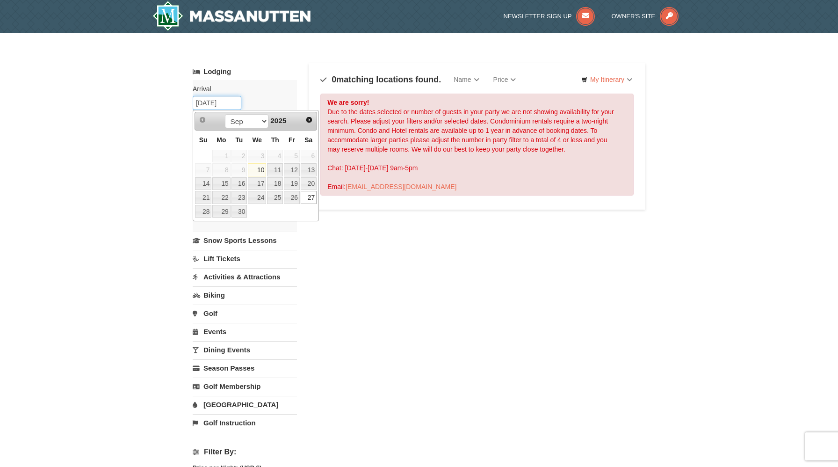  I want to click on a: Events, so click(245, 331).